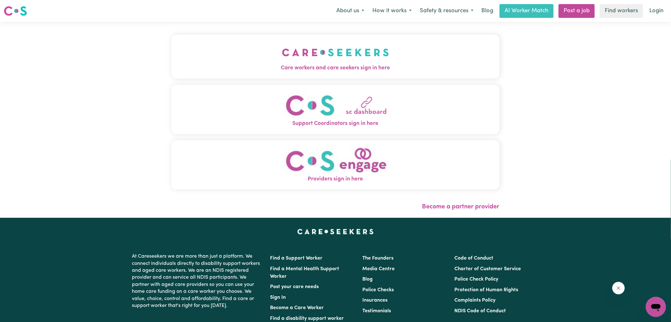 The image size is (671, 322). Describe the element at coordinates (378, 269) in the screenshot. I see `a: Media Centre` at that location.